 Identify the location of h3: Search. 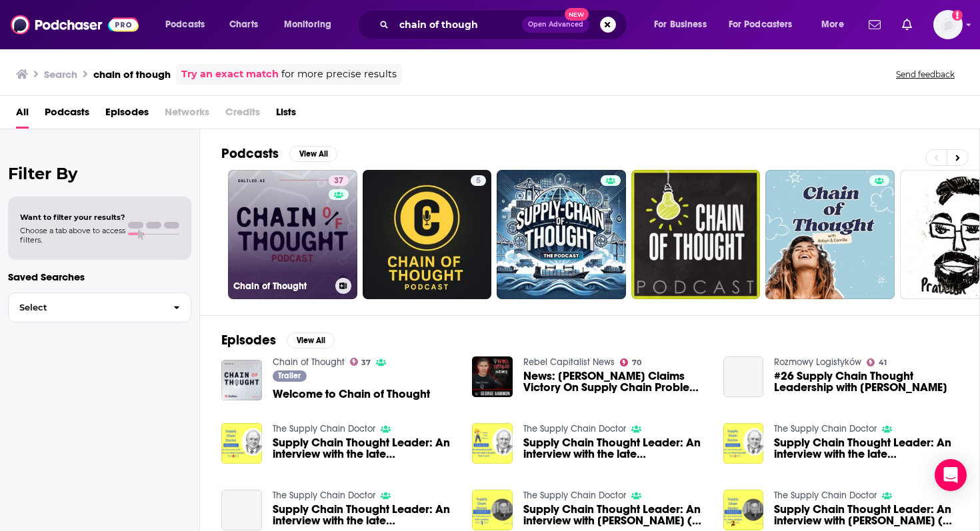
(61, 74).